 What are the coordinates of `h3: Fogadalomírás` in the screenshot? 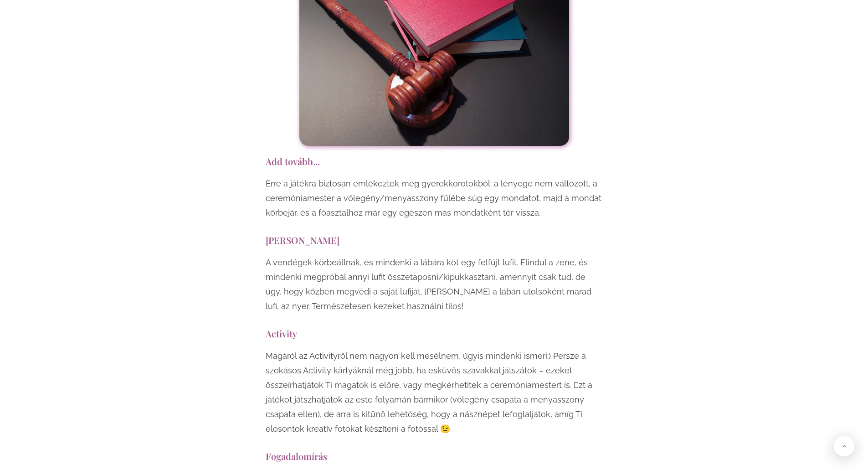 It's located at (434, 456).